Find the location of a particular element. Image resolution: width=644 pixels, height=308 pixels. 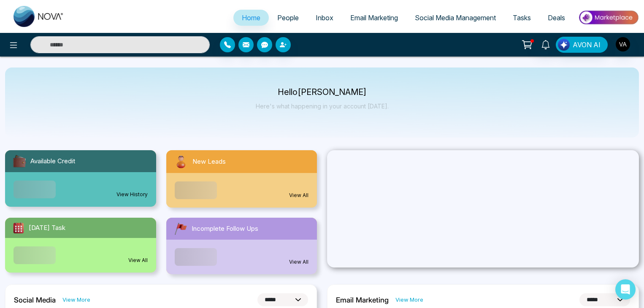

span: Available Credit is located at coordinates (53, 161).